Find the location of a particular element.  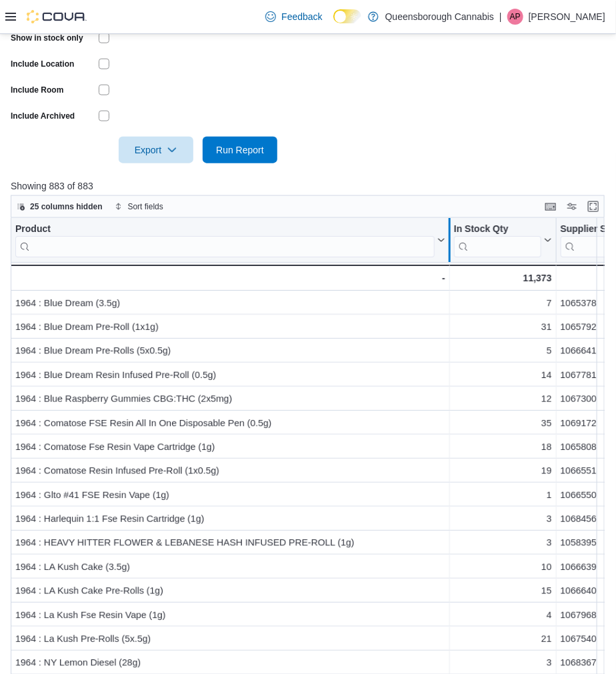

div: 14 is located at coordinates (502, 375).